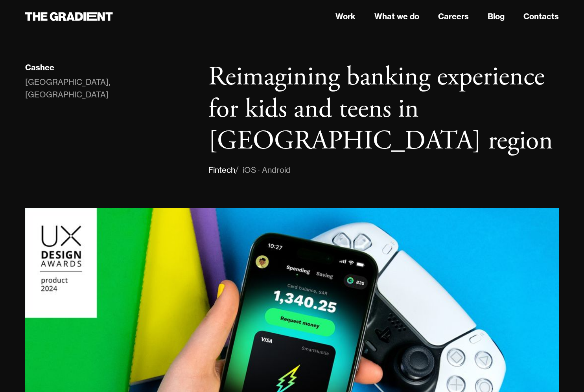 The width and height of the screenshot is (584, 392). What do you see at coordinates (263, 170) in the screenshot?
I see `div: / iOS · Android` at bounding box center [263, 170].